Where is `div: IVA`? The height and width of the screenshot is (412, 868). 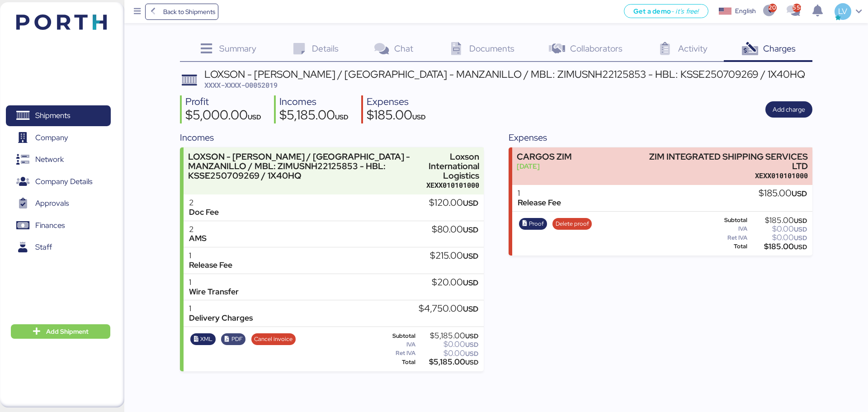 div: IVA is located at coordinates (398, 345).